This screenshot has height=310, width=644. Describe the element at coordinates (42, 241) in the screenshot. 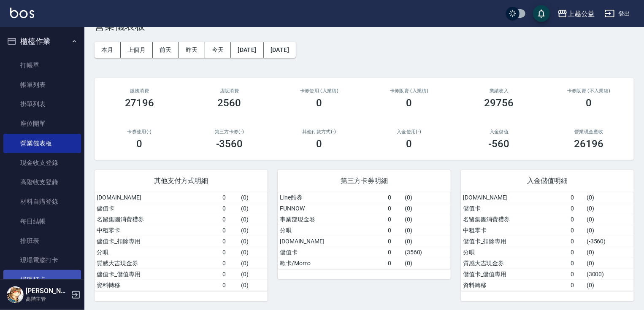

I see `a: 排班表` at that location.